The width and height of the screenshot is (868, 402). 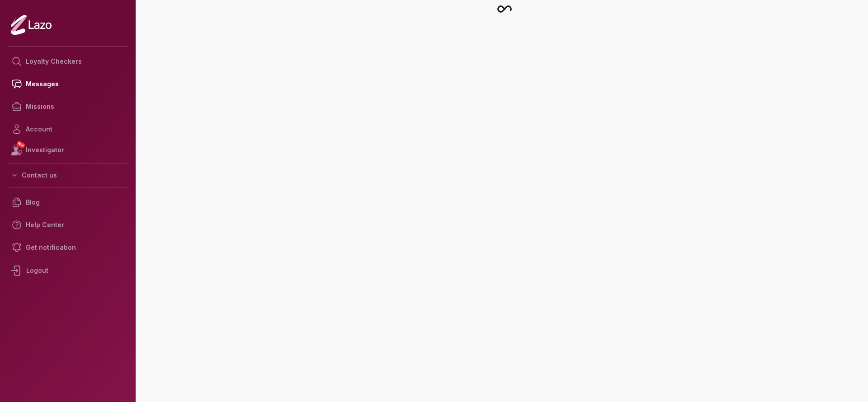 What do you see at coordinates (68, 84) in the screenshot?
I see `a: Messages` at bounding box center [68, 84].